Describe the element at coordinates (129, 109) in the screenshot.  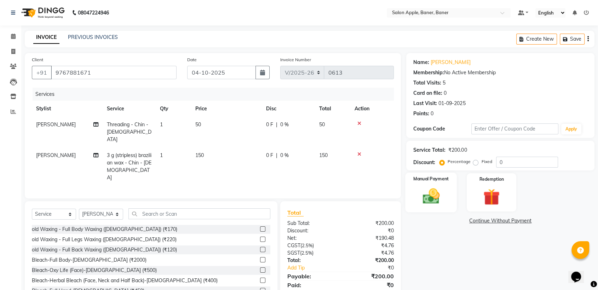
I see `th: Service` at that location.